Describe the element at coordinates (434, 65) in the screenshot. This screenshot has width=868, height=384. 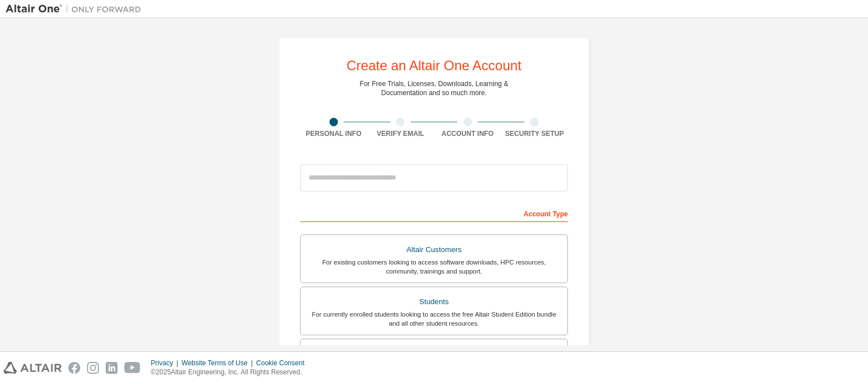
I see `div: Create an Altair One Account` at that location.